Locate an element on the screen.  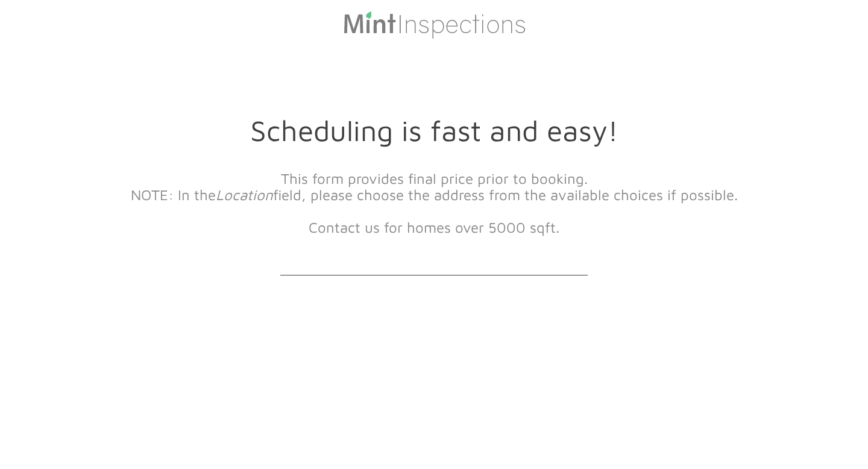
em: Location is located at coordinates (244, 195).